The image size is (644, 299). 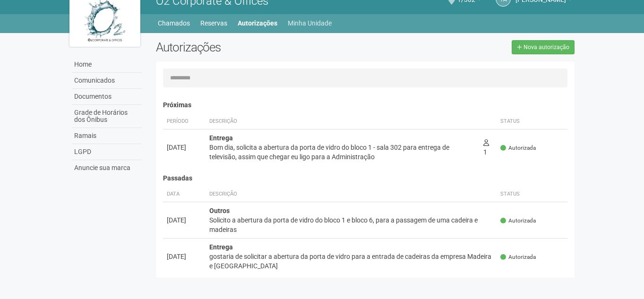 I want to click on a: Ramais, so click(x=107, y=136).